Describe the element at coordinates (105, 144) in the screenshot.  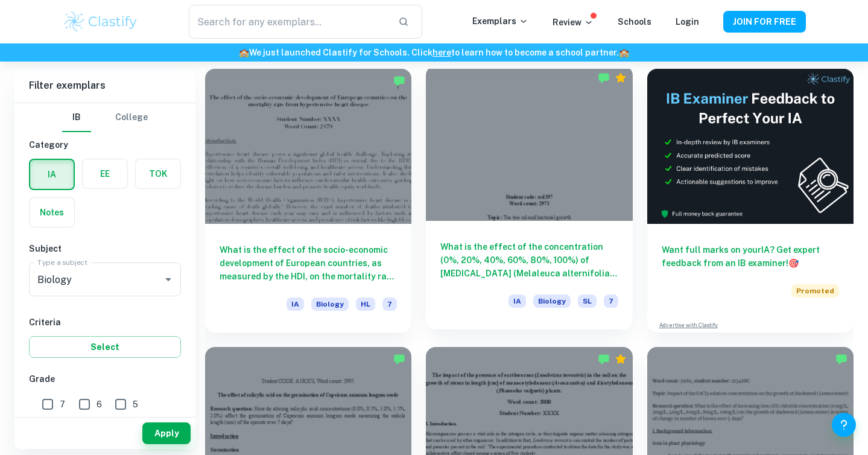
I see `h6: Category` at that location.